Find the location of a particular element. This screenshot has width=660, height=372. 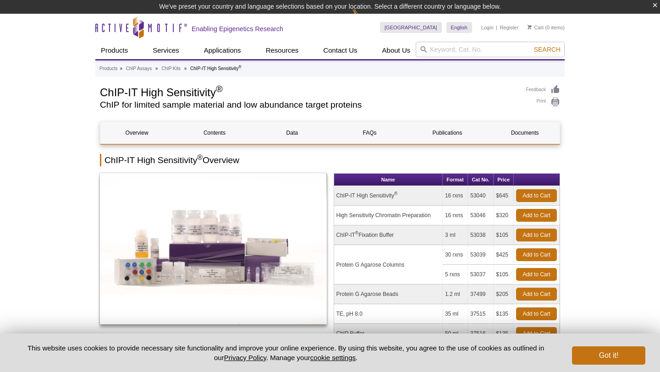

a: Overview is located at coordinates (137, 133).